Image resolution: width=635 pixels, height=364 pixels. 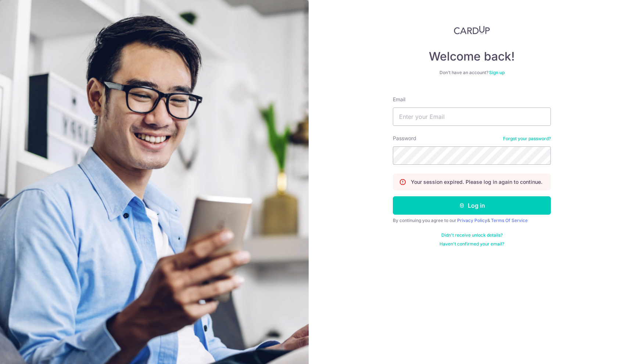 What do you see at coordinates (526, 139) in the screenshot?
I see `a: Forgot your password?` at bounding box center [526, 139].